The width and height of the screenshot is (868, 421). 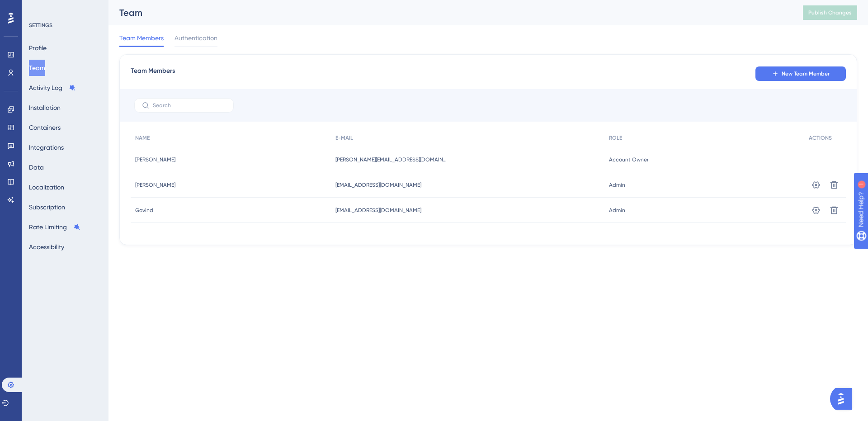 I want to click on button: Subscription, so click(x=47, y=208).